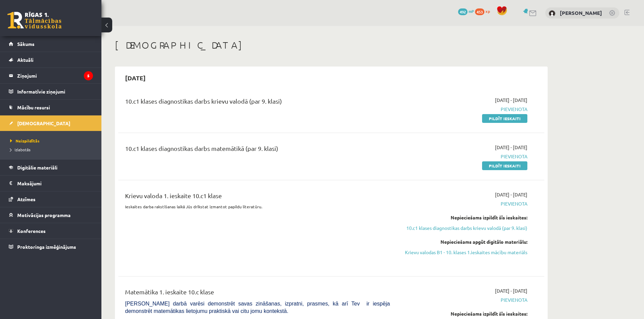  What do you see at coordinates (33, 107) in the screenshot?
I see `span: Mācību resursi` at bounding box center [33, 107].